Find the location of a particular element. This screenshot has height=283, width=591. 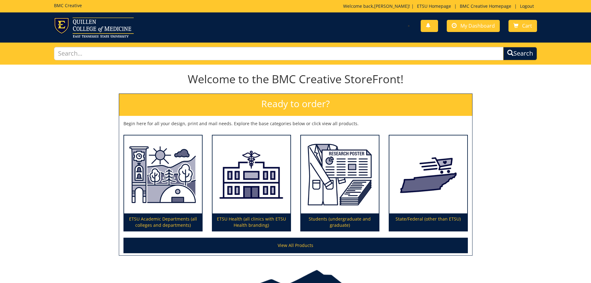

a: ETSU Homepage is located at coordinates (434, 6).